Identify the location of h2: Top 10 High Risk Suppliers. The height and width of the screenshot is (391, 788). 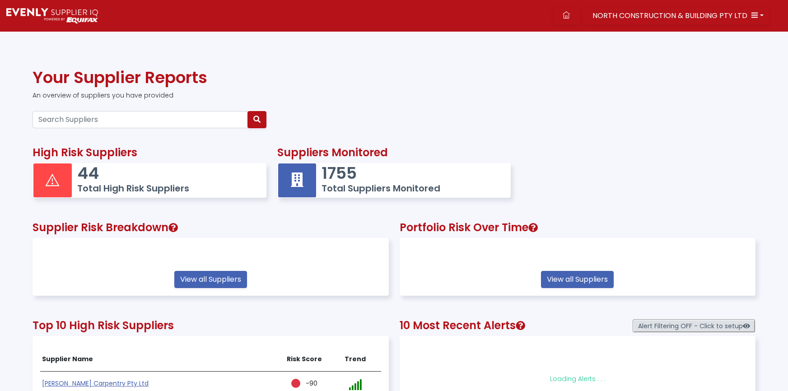
(211, 326).